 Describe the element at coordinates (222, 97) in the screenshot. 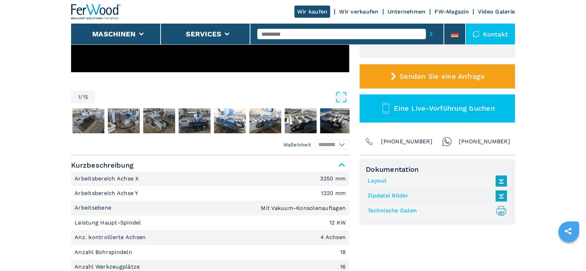

I see `button: Open Fullscreen` at that location.